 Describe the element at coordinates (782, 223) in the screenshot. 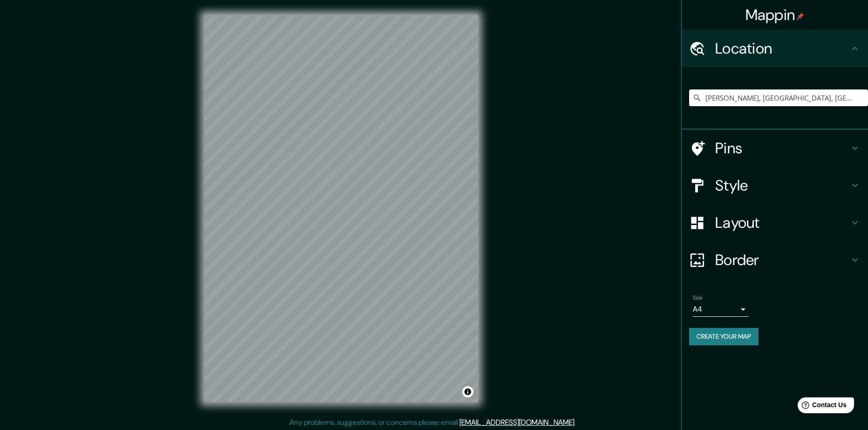

I see `h4: Layout` at that location.